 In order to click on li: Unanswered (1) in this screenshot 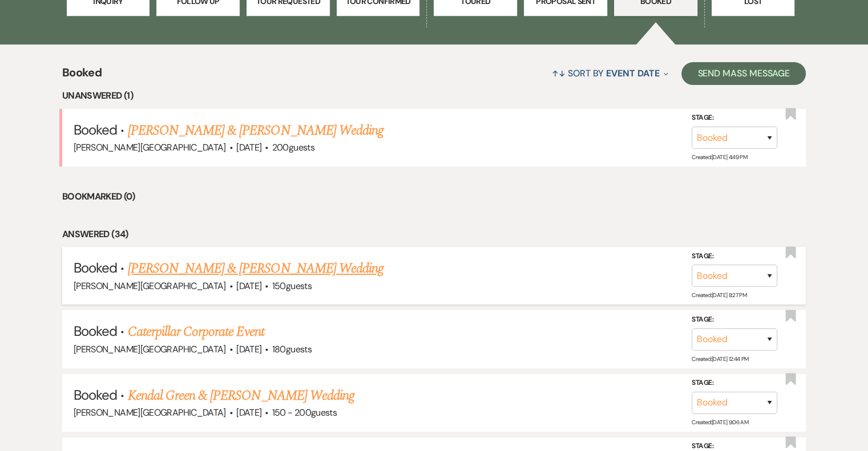, I will do `click(434, 96)`.